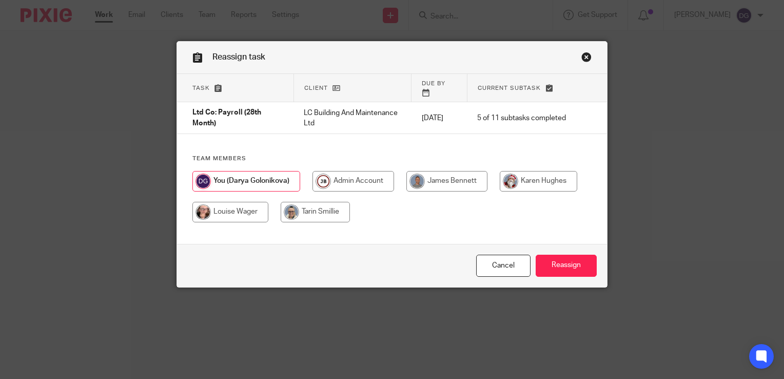  What do you see at coordinates (316, 88) in the screenshot?
I see `span: Client` at bounding box center [316, 88].